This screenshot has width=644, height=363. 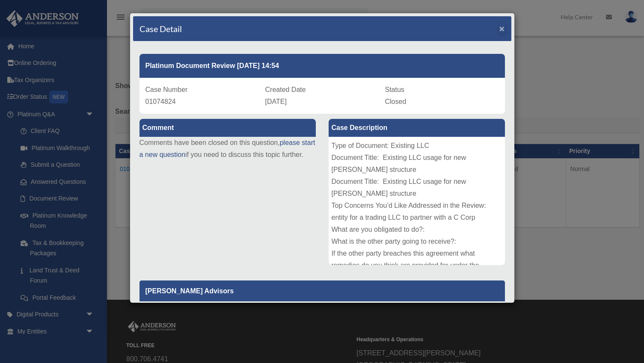 I want to click on p: Comments have been closed on this question, if you need to discuss this topic further., so click(x=228, y=149).